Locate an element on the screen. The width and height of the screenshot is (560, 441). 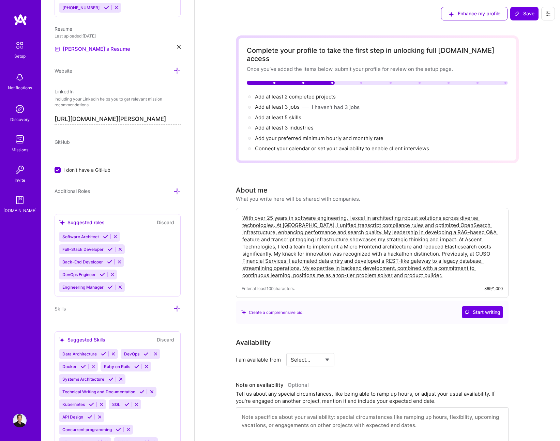
span: Start writing is located at coordinates (482, 312).